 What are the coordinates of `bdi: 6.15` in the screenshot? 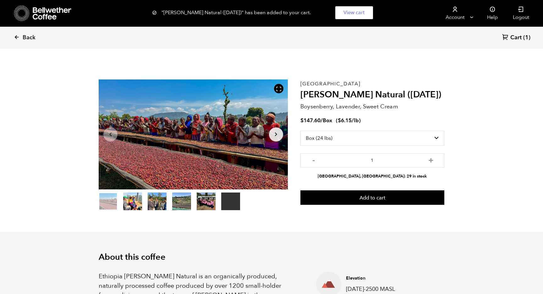 It's located at (345, 120).